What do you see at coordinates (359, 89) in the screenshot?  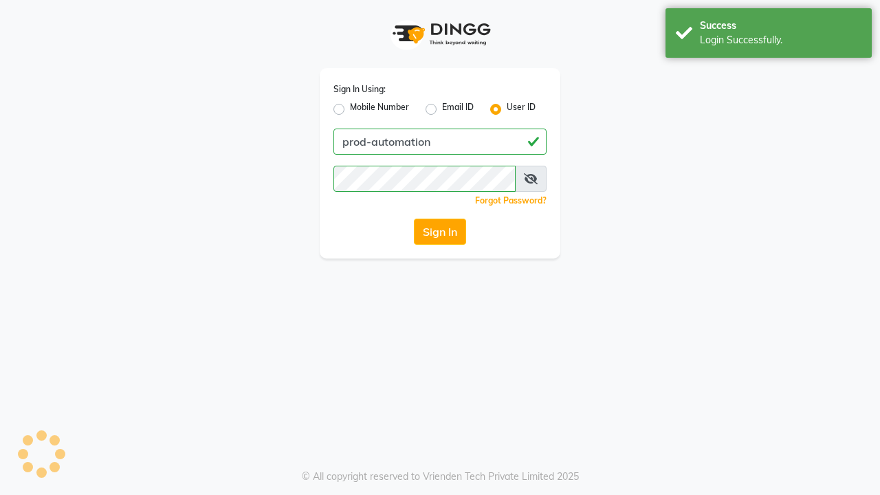 I see `label: Sign In Using:` at bounding box center [359, 89].